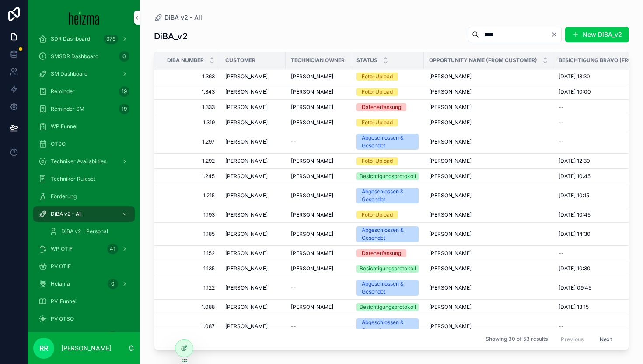 This screenshot has width=643, height=364. I want to click on a: Besichtigungsprotokoll, so click(387, 269).